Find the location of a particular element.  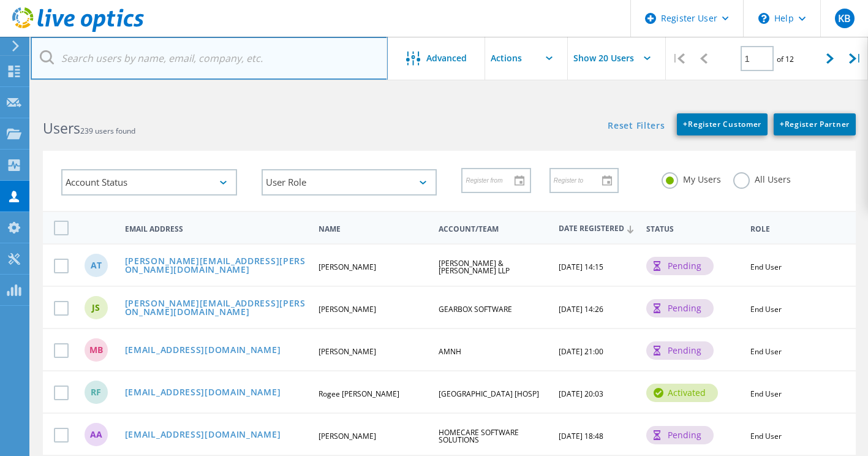

span: KB is located at coordinates (844, 18).